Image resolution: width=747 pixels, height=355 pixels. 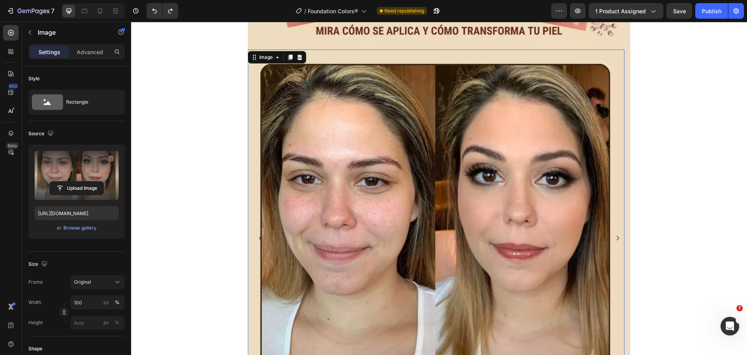 What do you see at coordinates (679, 11) in the screenshot?
I see `button: Save` at bounding box center [679, 11].